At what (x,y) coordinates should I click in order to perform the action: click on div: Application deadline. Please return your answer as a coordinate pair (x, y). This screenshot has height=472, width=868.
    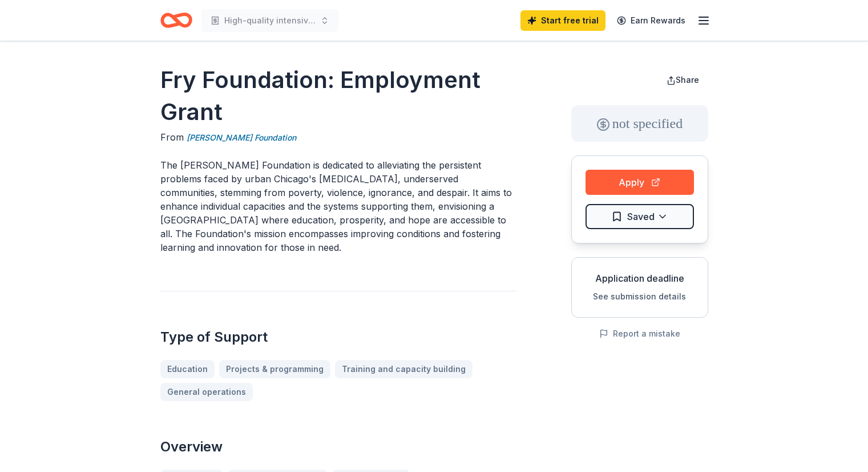
    Looking at the image, I should click on (640, 278).